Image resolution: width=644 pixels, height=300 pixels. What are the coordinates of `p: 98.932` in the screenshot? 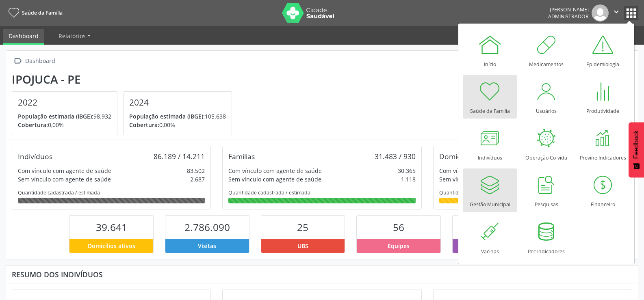 It's located at (65, 116).